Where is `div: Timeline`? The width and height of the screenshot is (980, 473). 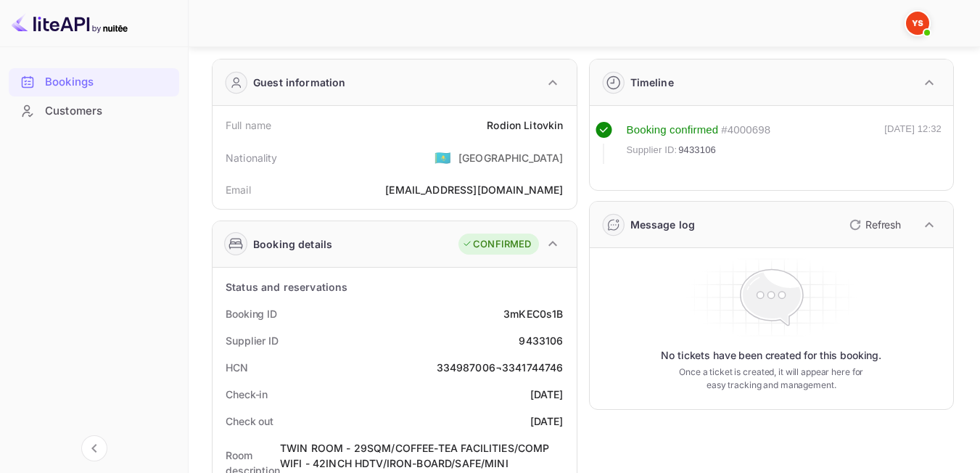 div: Timeline is located at coordinates (652, 82).